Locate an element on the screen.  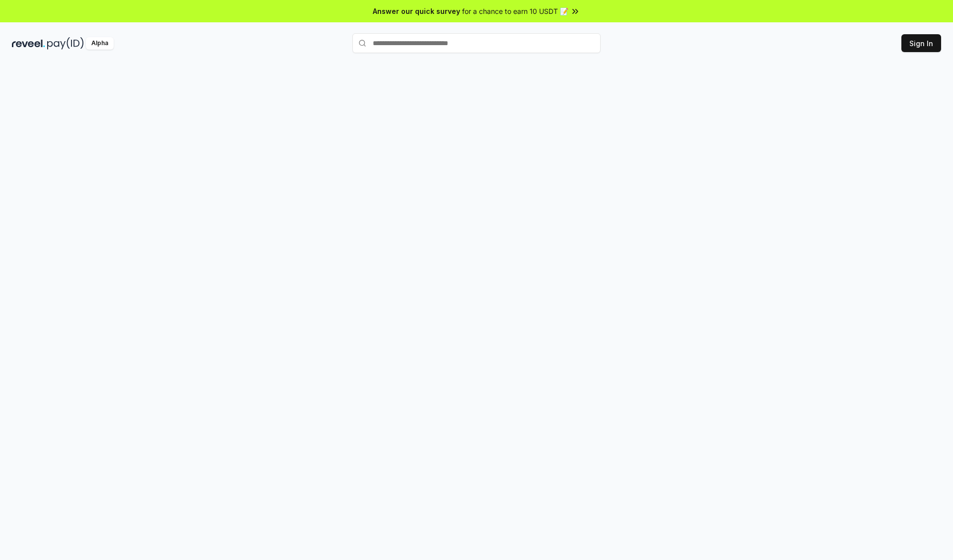
span: Answer our quick survey is located at coordinates (416, 11).